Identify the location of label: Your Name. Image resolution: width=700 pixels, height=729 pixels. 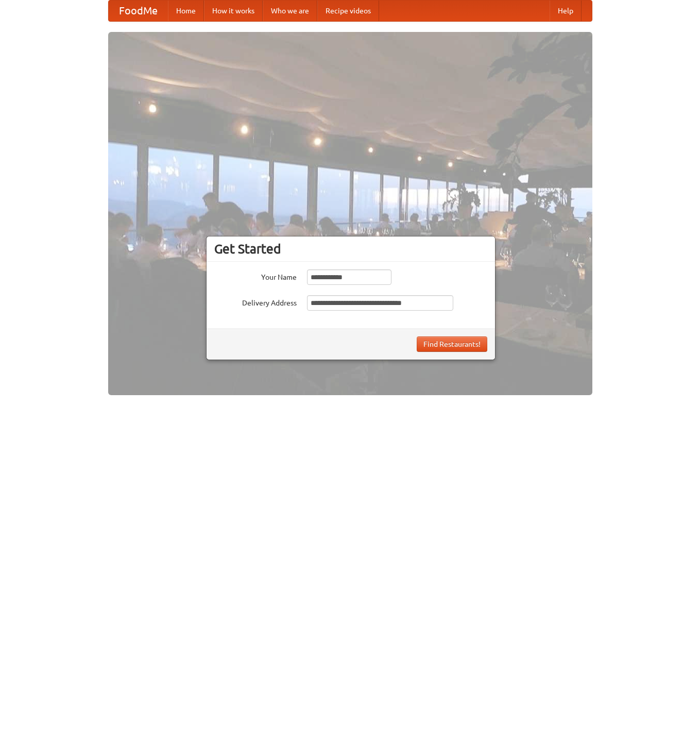
(256, 276).